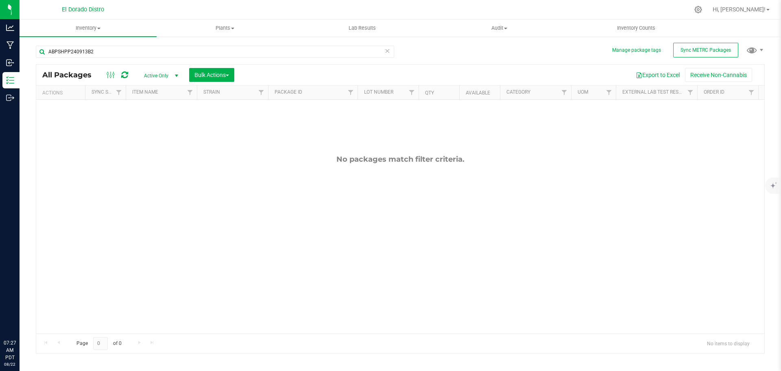 Image resolution: width=781 pixels, height=371 pixels. What do you see at coordinates (658, 75) in the screenshot?
I see `button: Export to Excel` at bounding box center [658, 75].